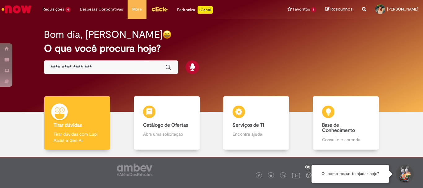  I want to click on img: logo_footer_youtube.png, so click(296, 175).